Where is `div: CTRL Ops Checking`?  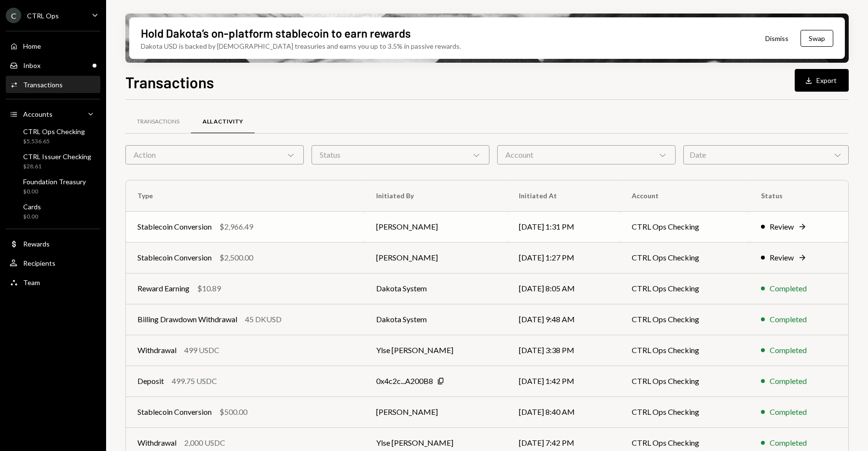 div: CTRL Ops Checking is located at coordinates (54, 132).